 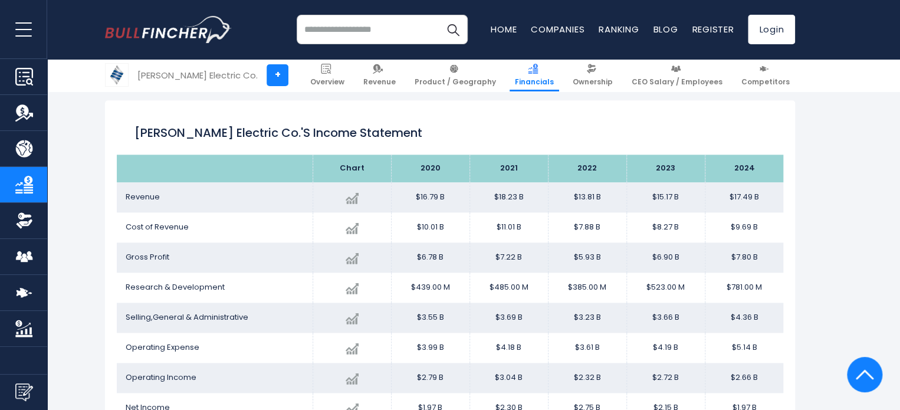 What do you see at coordinates (430, 347) in the screenshot?
I see `td: $3.99 B` at bounding box center [430, 347].